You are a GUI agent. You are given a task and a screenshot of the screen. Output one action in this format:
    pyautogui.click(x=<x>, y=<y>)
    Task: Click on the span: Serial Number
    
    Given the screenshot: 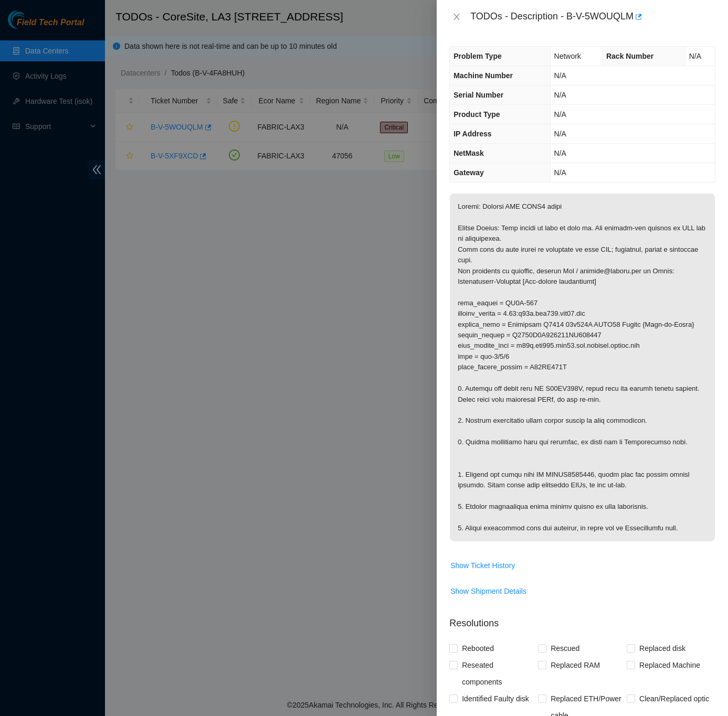 What is the action you would take?
    pyautogui.click(x=478, y=95)
    